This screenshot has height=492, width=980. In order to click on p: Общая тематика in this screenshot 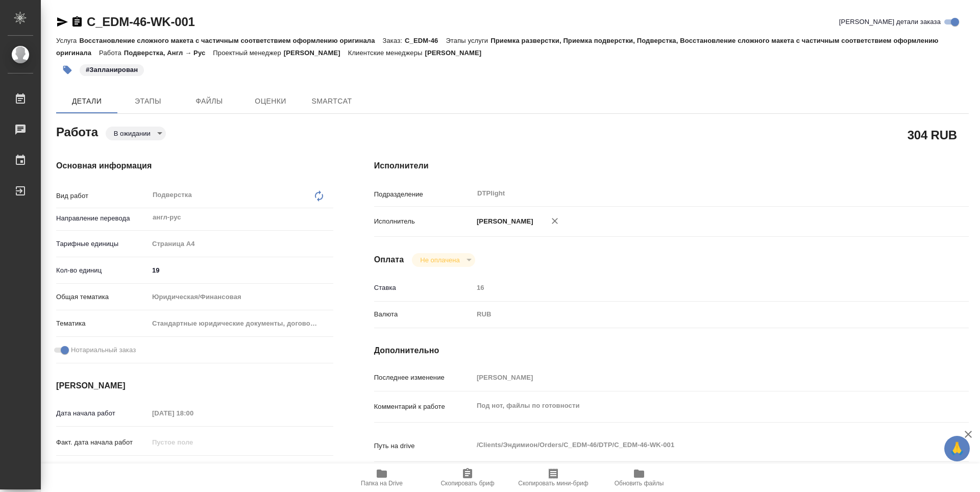, I will do `click(102, 297)`.